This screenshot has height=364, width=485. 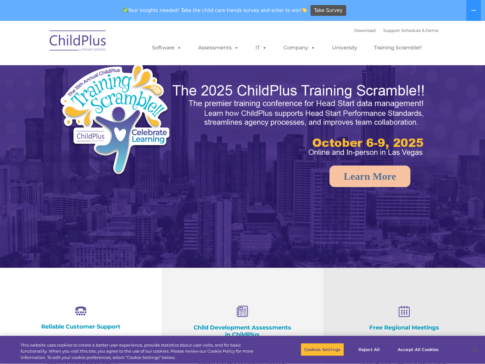 I want to click on a: Software, so click(x=167, y=48).